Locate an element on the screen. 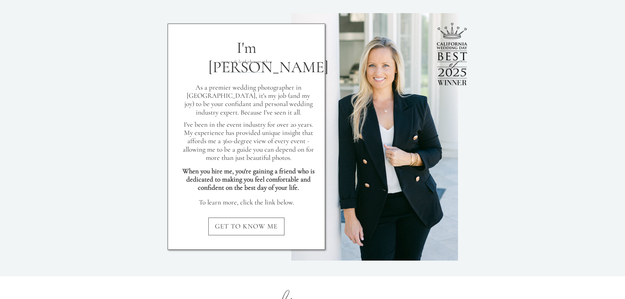  p: owner & lead photographer is located at coordinates (246, 60).